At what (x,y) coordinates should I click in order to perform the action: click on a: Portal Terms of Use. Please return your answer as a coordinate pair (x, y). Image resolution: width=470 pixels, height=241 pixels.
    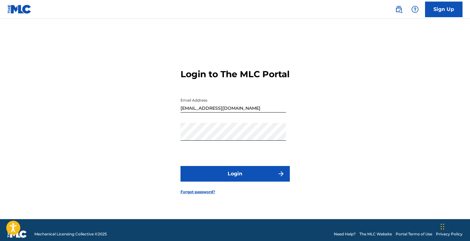
    Looking at the image, I should click on (414, 234).